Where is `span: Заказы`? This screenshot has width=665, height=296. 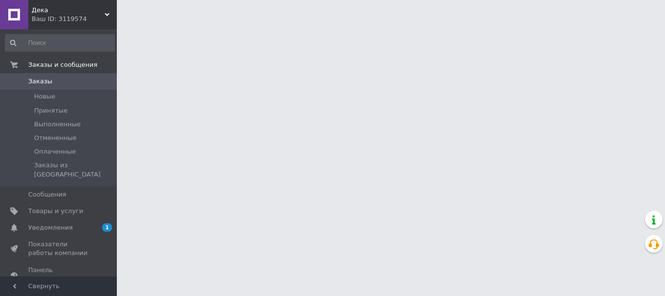 span: Заказы is located at coordinates (40, 81).